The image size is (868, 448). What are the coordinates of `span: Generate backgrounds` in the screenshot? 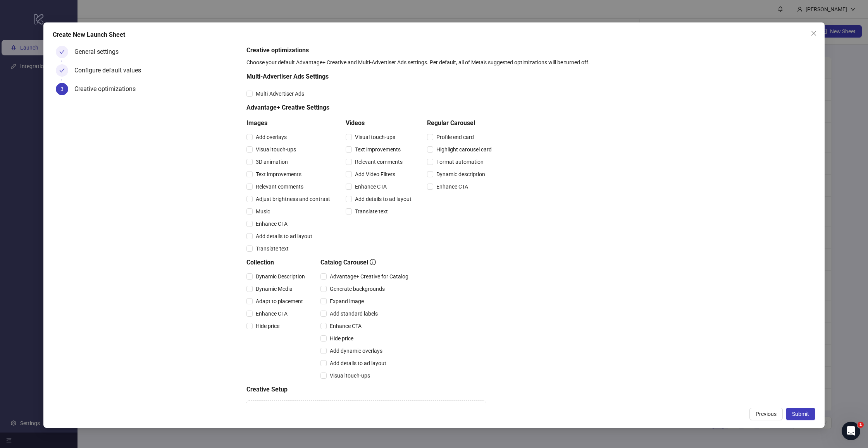 It's located at (358, 289).